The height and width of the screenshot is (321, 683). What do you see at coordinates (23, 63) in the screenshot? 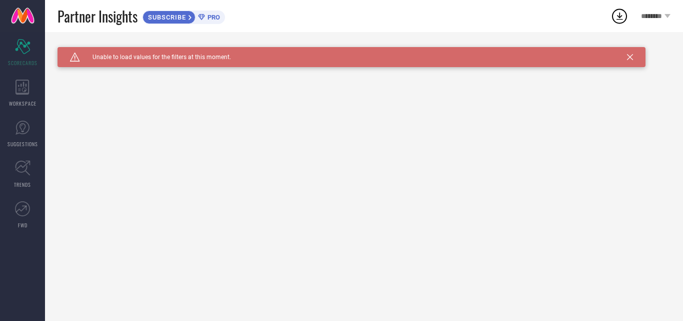
I see `span: SCORECARDS` at bounding box center [23, 63].